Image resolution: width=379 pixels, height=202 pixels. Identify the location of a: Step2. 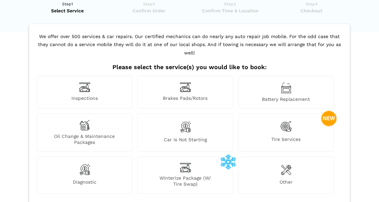
(149, 7).